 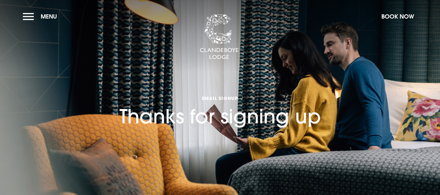 I want to click on span: Menu, so click(x=49, y=16).